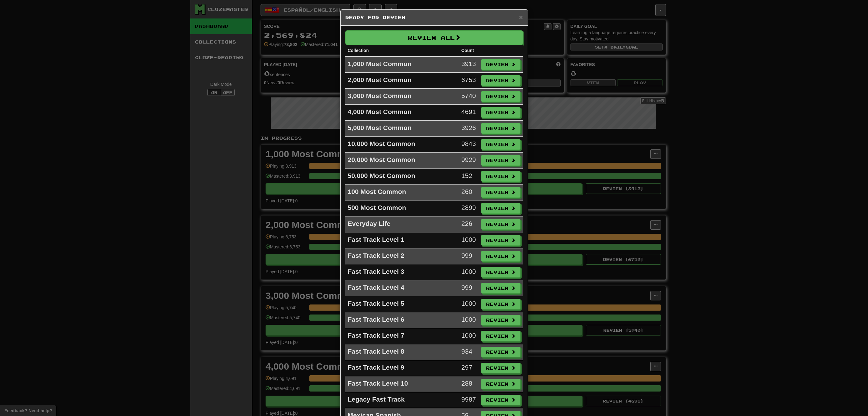 The height and width of the screenshot is (416, 868). What do you see at coordinates (468, 176) in the screenshot?
I see `td: 152` at bounding box center [468, 176].